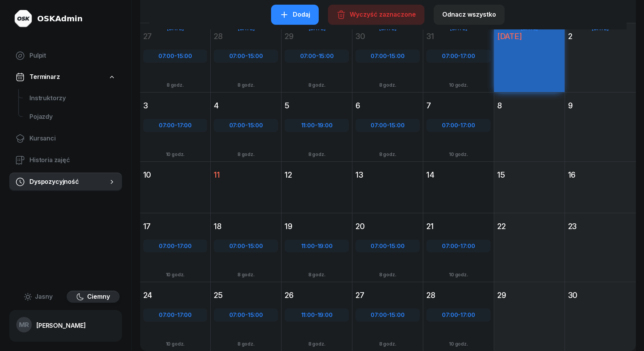  I want to click on span: Jasny, so click(44, 297).